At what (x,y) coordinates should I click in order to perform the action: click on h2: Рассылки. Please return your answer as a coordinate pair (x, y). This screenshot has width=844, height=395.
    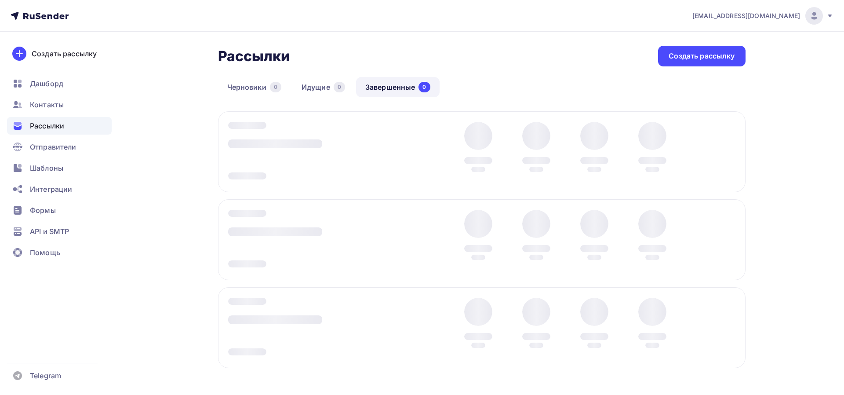
    Looking at the image, I should click on (254, 56).